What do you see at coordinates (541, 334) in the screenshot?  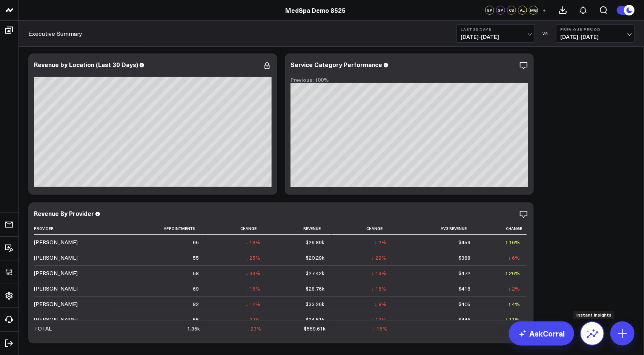 I see `a: AskCorral` at bounding box center [541, 334].